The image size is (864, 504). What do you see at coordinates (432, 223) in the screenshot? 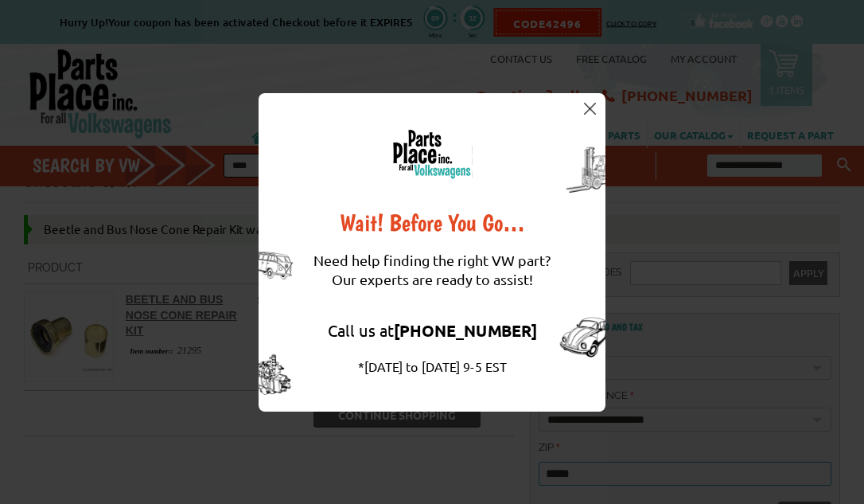
I see `div: Wait! Before You Go…` at bounding box center [432, 223].